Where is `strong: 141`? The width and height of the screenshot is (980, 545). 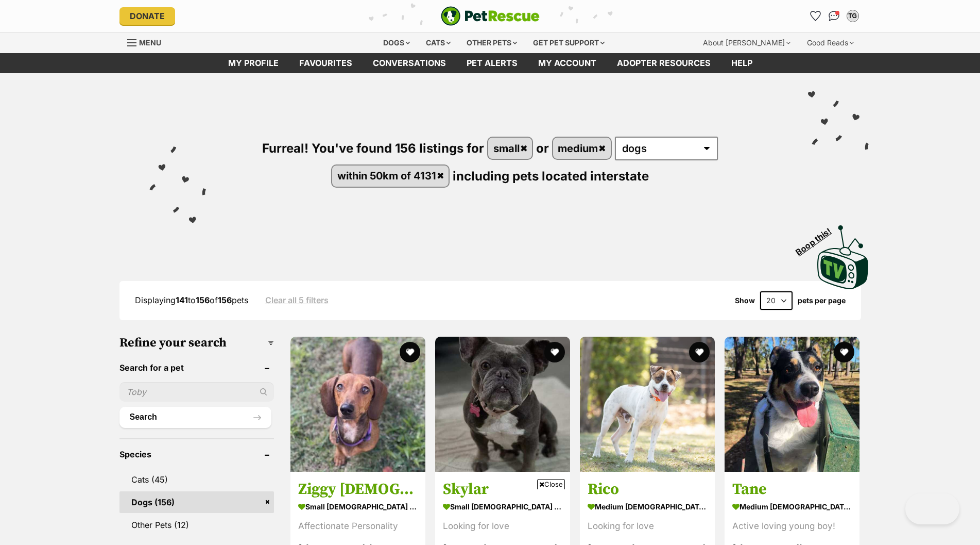 strong: 141 is located at coordinates (182, 300).